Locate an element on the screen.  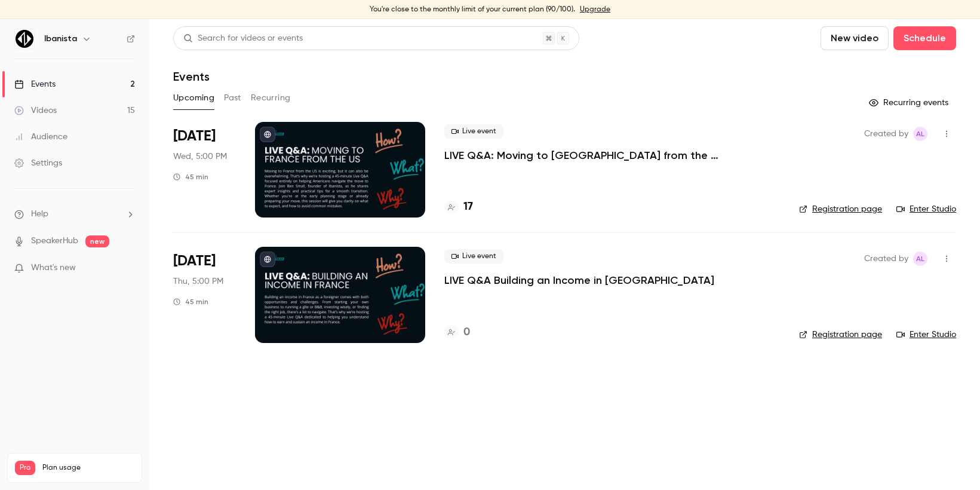
div: Videos is located at coordinates (35, 111).